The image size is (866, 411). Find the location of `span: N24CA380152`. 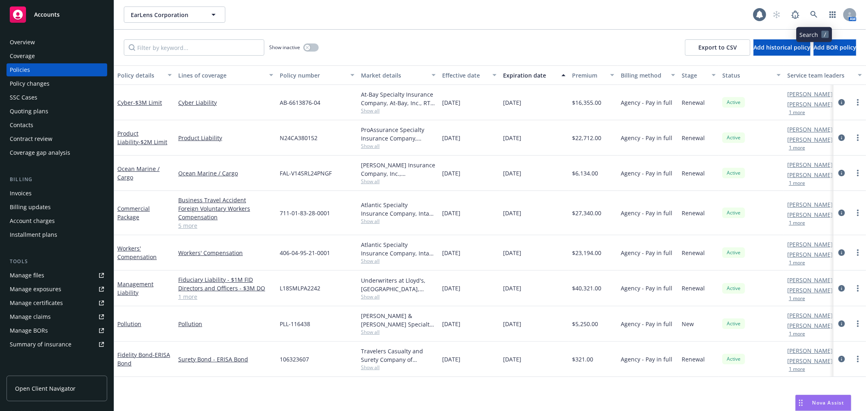

span: N24CA380152 is located at coordinates (299, 138).